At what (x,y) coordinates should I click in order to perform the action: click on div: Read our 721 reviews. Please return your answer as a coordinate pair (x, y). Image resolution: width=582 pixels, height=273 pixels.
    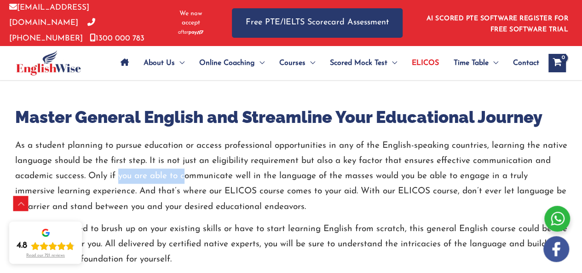
    Looking at the image, I should click on (46, 255).